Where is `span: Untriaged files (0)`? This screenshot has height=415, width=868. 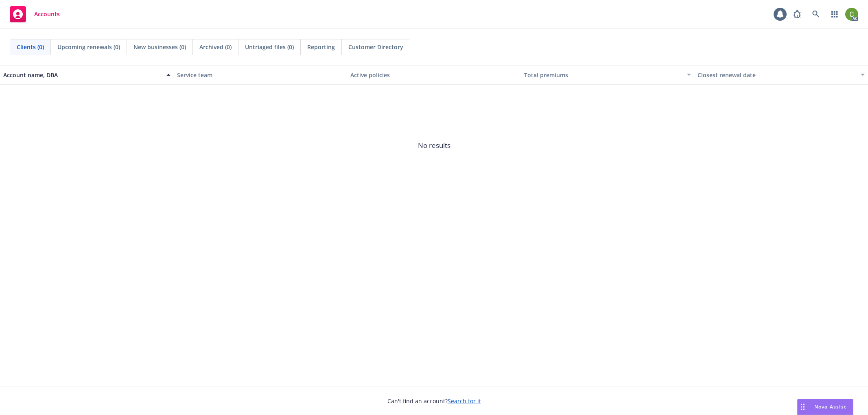
span: Untriaged files (0) is located at coordinates (270, 47).